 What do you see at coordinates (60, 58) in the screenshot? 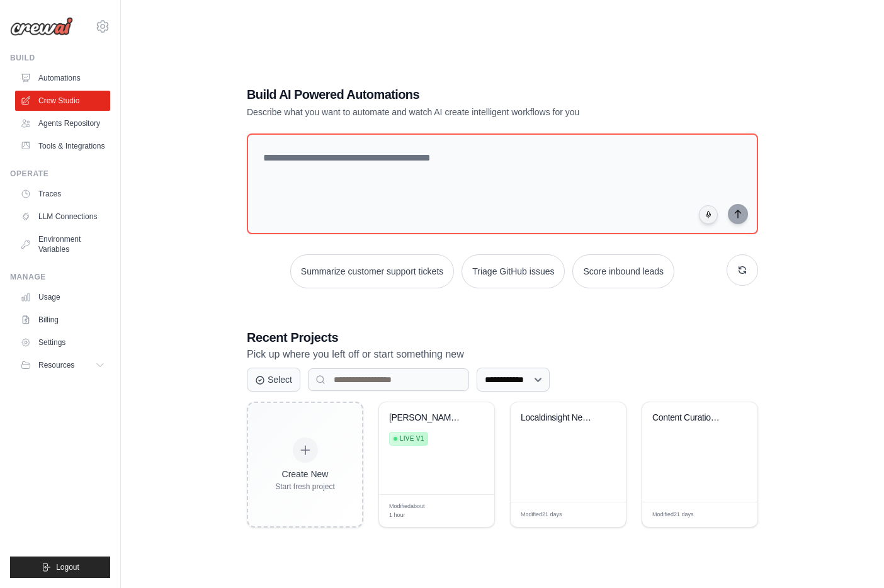
I see `div: Build` at bounding box center [60, 58].